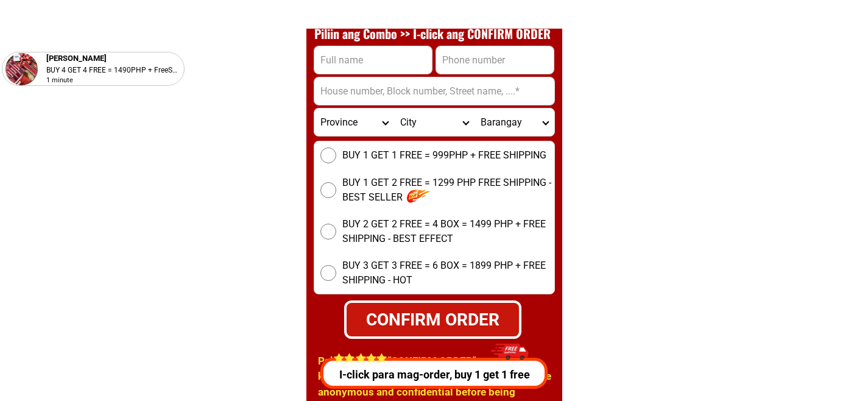 The width and height of the screenshot is (868, 401). Describe the element at coordinates (434, 375) in the screenshot. I see `p: I-click para mag-order, buy 1 get 1 free` at that location.